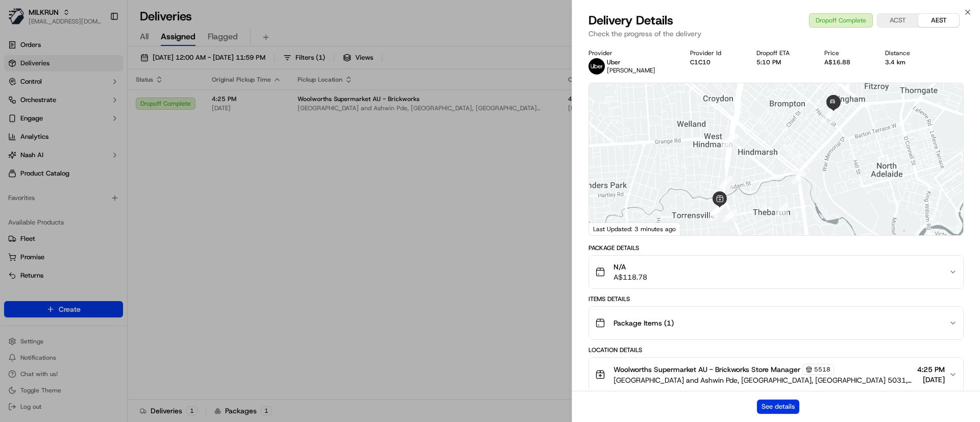  Describe the element at coordinates (630, 267) in the screenshot. I see `span: N/A` at that location.